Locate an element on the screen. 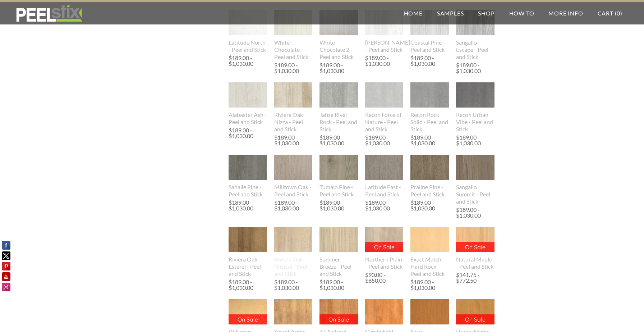 The image size is (644, 332). img: REFACE SUPPLIES is located at coordinates (49, 13).